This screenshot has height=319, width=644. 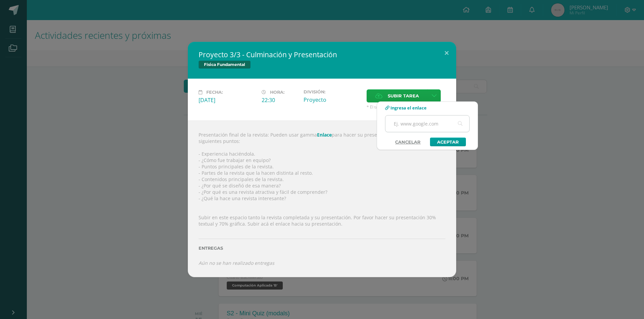 What do you see at coordinates (280, 100) in the screenshot?
I see `div: 22:30` at bounding box center [280, 100].